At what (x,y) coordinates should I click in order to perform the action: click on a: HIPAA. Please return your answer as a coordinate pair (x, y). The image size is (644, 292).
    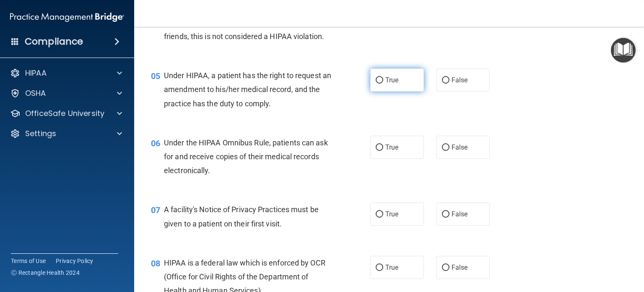
    Looking at the image, I should click on (66, 73).